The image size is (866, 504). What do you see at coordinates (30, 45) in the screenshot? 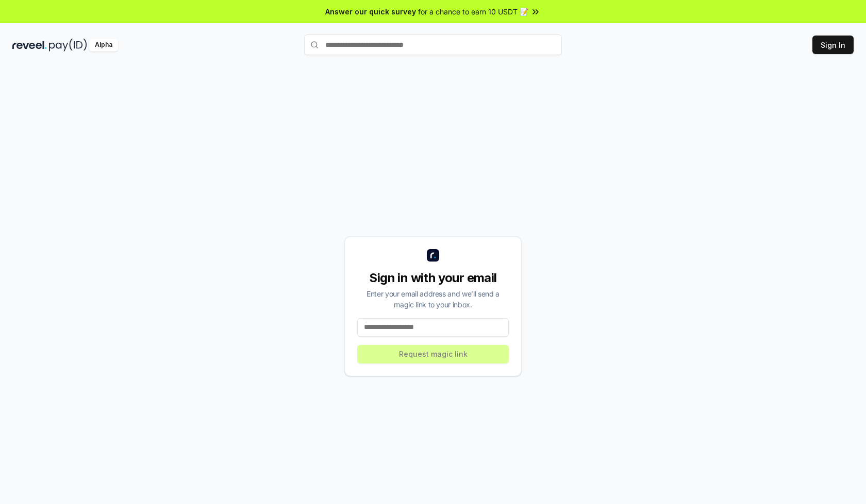
I see `img: reveel_dark` at bounding box center [30, 45].